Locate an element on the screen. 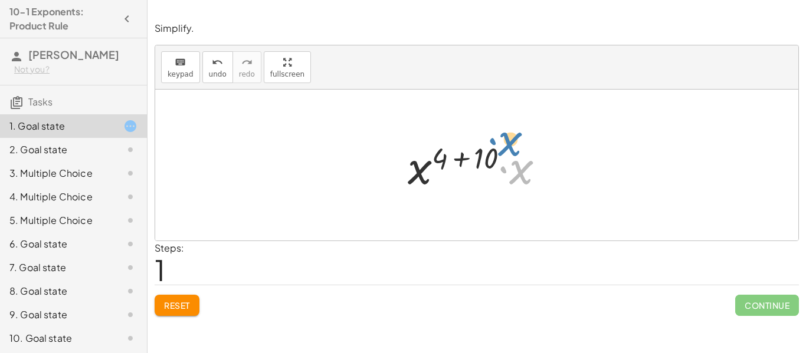  span: Reset is located at coordinates (177, 306).